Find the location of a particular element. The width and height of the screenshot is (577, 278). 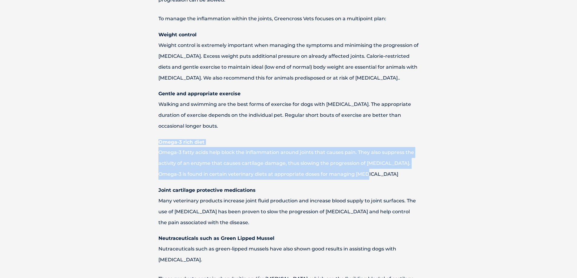

p: Omega-3 fatty acids help block the inflammation around joints that causes pain. They also suppres... is located at coordinates (289, 164).